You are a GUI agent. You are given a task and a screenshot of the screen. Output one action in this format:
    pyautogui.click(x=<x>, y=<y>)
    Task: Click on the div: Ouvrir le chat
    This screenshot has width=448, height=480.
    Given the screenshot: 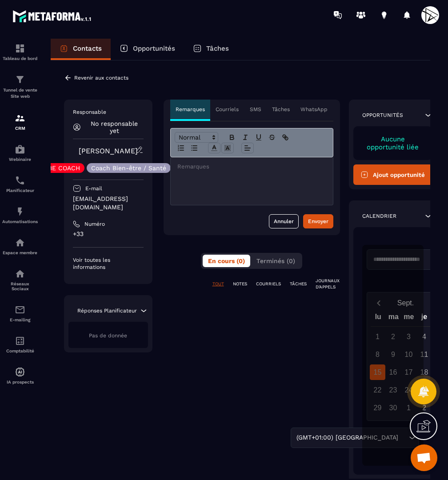 What is the action you would take?
    pyautogui.click(x=424, y=458)
    